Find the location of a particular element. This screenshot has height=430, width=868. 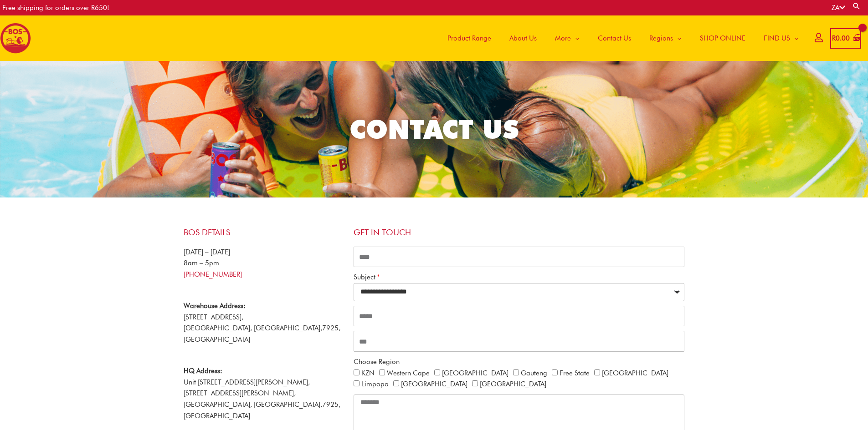

span: 8am – 5pm is located at coordinates (201, 263).